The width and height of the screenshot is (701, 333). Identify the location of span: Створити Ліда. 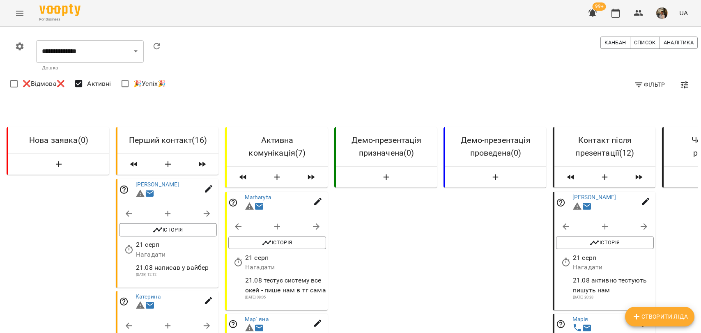
(660, 317).